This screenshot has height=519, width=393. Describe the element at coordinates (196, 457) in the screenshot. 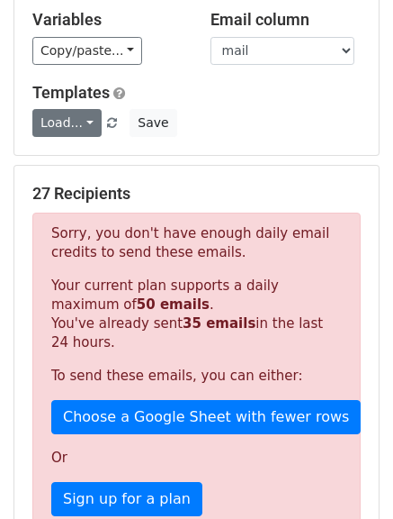

I see `p: Or` at that location.